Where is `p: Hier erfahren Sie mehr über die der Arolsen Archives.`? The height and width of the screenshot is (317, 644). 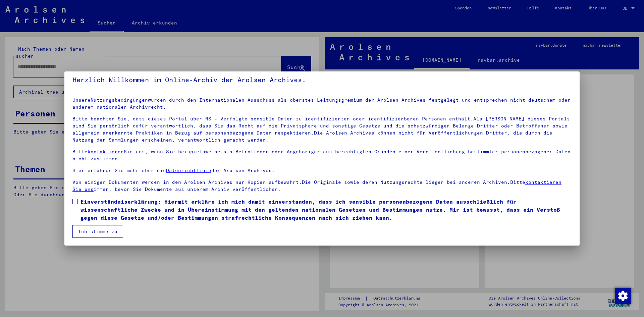
p: Hier erfahren Sie mehr über die der Arolsen Archives. is located at coordinates (322, 170).